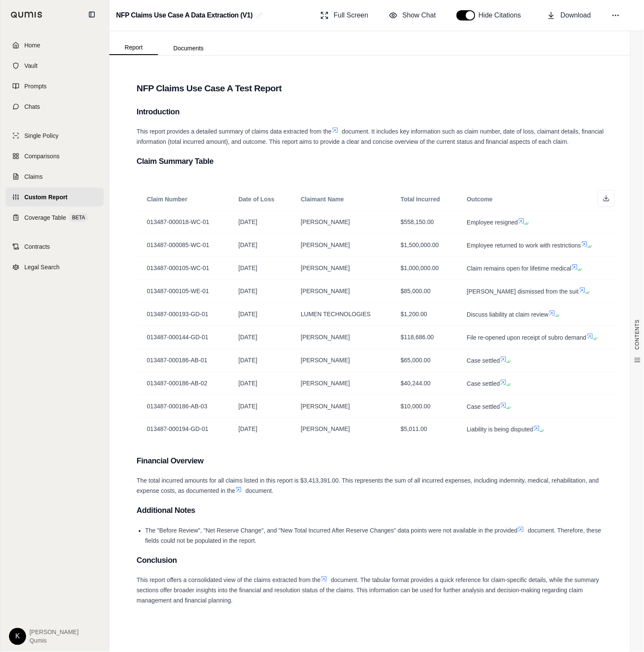  Describe the element at coordinates (27, 15) in the screenshot. I see `img: Qumis Logo` at that location.